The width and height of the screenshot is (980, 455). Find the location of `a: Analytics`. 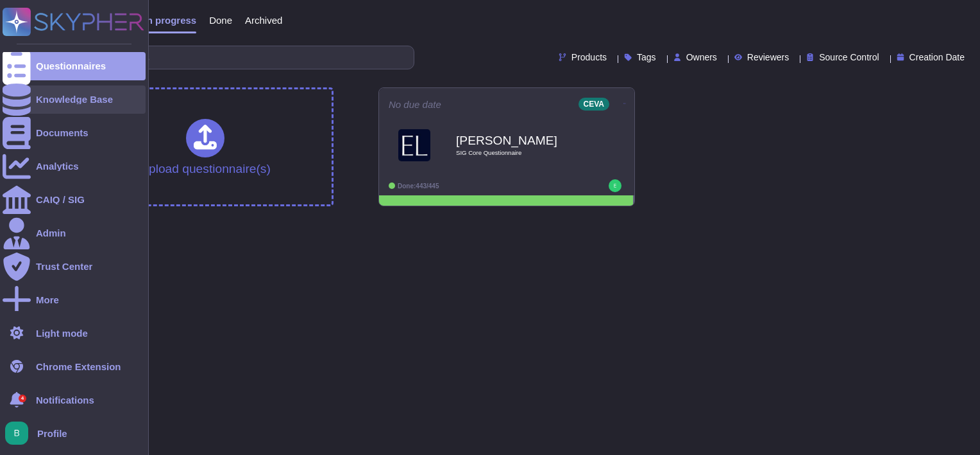

a: Analytics is located at coordinates (74, 167).